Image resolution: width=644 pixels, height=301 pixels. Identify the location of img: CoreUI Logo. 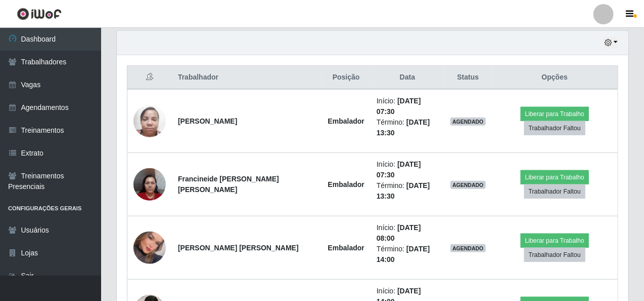
(39, 14).